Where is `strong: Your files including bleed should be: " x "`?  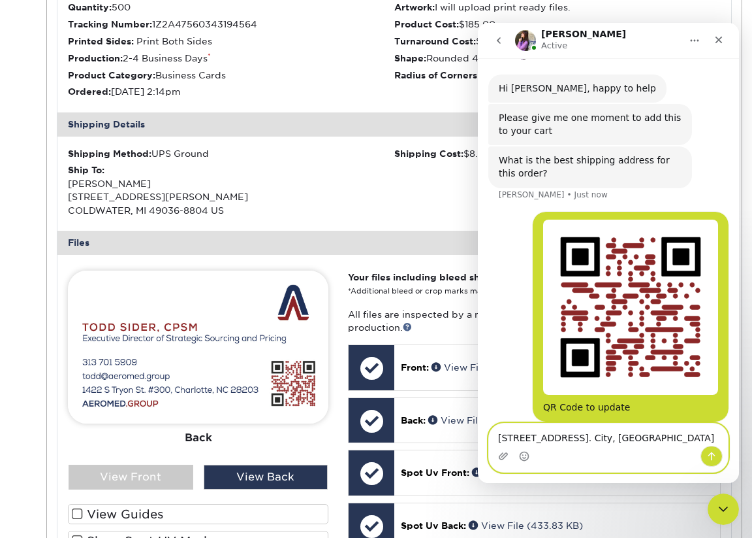 strong: Your files including bleed should be: " x " is located at coordinates (467, 277).